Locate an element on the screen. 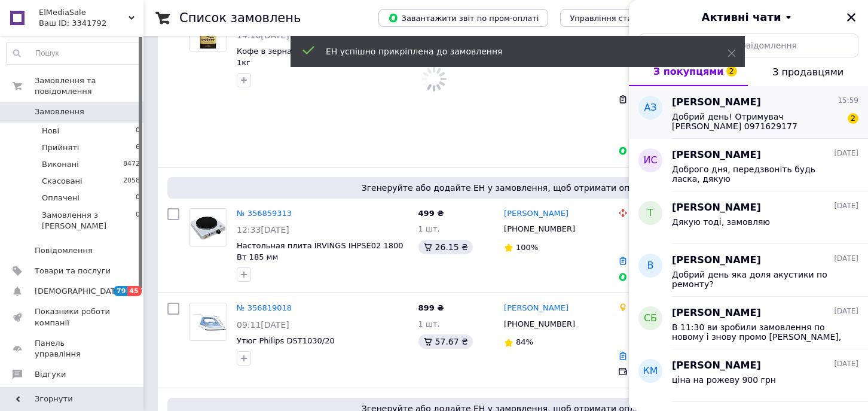 This screenshot has height=411, width=868. span: Виконані is located at coordinates (60, 165).